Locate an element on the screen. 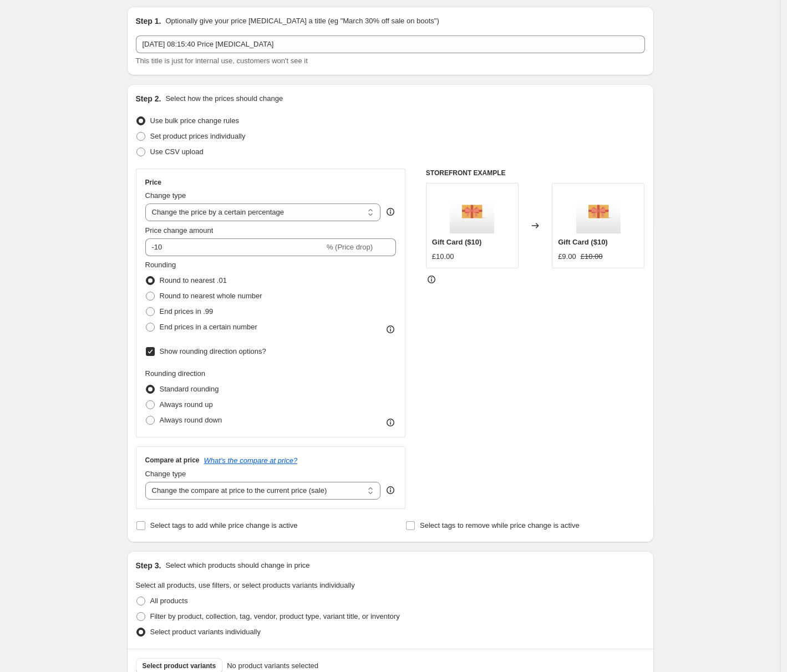 This screenshot has width=787, height=672. span: Standard rounding is located at coordinates (189, 389).